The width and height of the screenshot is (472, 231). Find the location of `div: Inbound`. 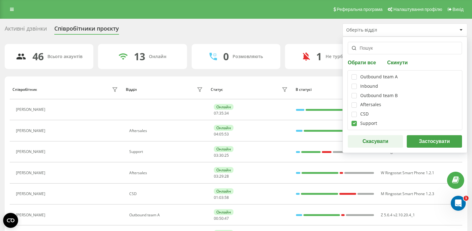

div: Inbound is located at coordinates (369, 86).